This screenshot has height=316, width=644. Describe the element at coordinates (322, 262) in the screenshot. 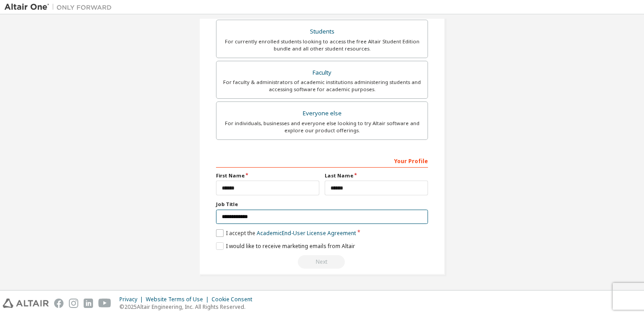

I see `div: Read and acccept EULA to continue` at that location.